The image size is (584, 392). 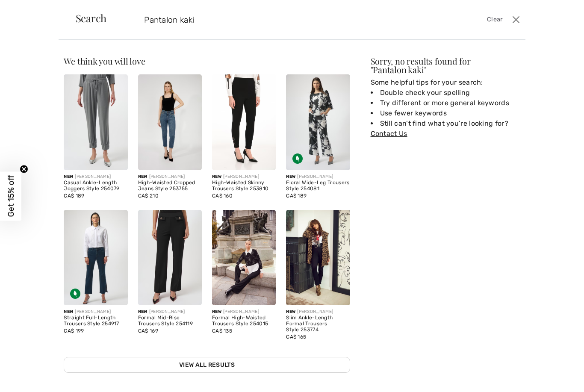 What do you see at coordinates (495, 20) in the screenshot?
I see `span: Clear` at bounding box center [495, 20].